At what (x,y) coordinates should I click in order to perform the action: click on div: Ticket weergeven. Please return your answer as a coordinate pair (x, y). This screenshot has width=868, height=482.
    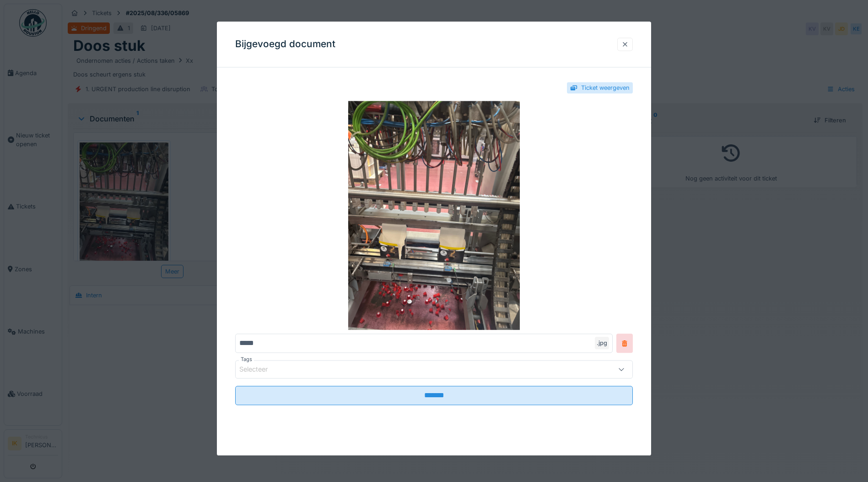
    Looking at the image, I should click on (606, 87).